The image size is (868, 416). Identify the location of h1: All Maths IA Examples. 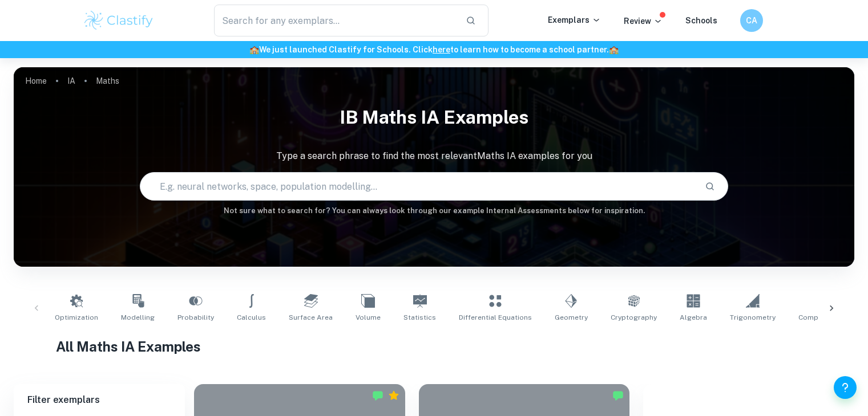
(434, 347).